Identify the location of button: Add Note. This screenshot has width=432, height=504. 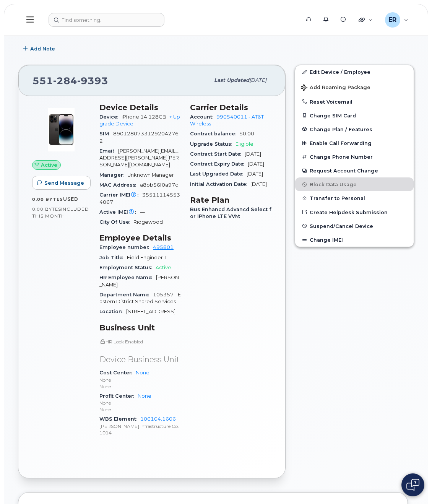
(40, 49).